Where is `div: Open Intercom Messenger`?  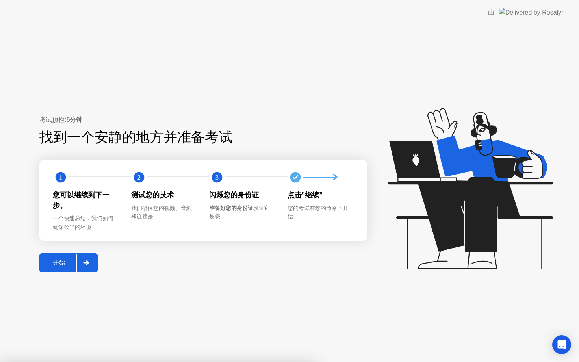
div: Open Intercom Messenger is located at coordinates (562, 345).